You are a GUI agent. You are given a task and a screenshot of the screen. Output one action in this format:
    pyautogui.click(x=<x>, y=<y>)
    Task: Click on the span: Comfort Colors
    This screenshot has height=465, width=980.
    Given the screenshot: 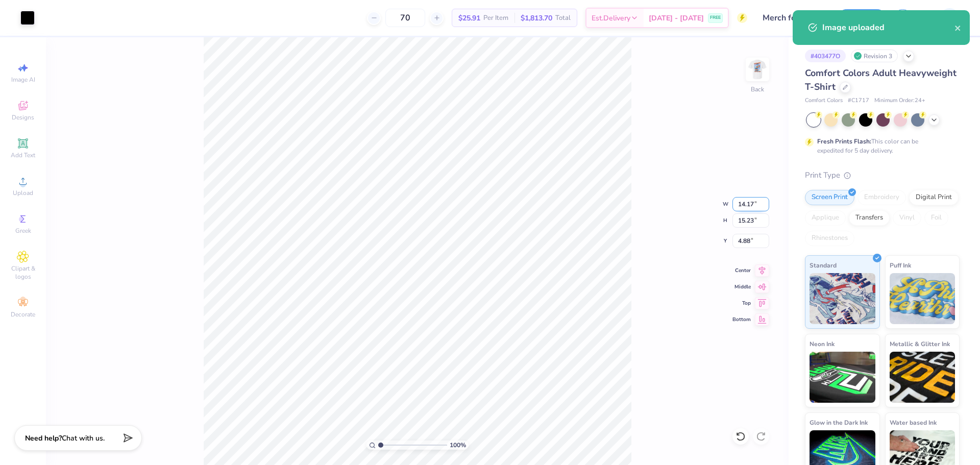 What is the action you would take?
    pyautogui.click(x=823, y=101)
    